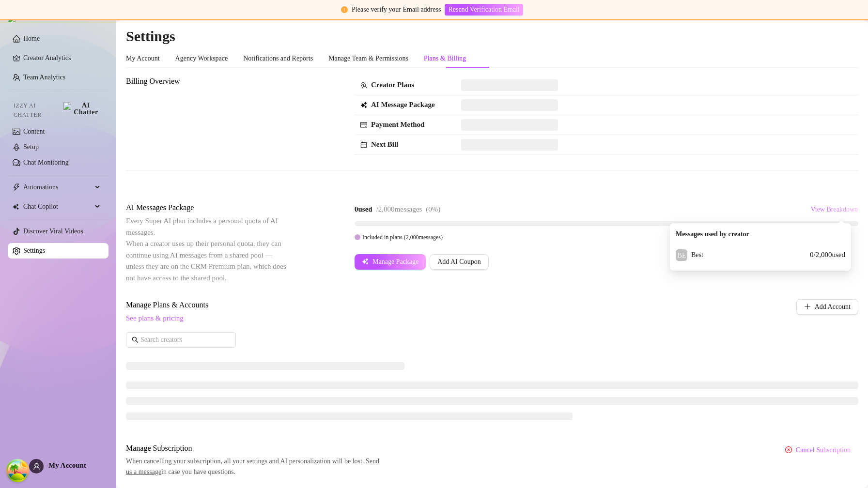  I want to click on span: / 2,000 messages, so click(399, 209).